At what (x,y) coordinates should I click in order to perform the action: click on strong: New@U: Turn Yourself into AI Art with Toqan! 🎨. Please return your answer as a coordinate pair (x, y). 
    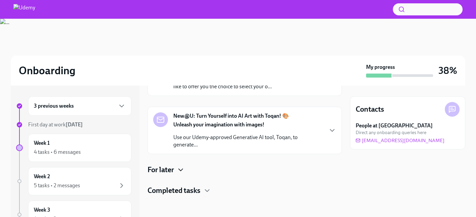
    Looking at the image, I should click on (231, 116).